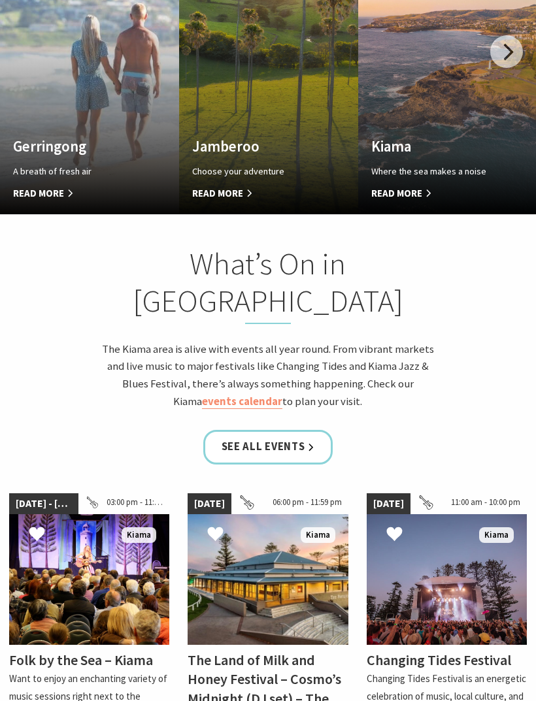 The height and width of the screenshot is (701, 536). What do you see at coordinates (215, 535) in the screenshot?
I see `button: Click to Favourite The Land of Milk and Honey Festival – Cosmo’s Midnight (DJ set) – The Pavilion...` at bounding box center [215, 535].